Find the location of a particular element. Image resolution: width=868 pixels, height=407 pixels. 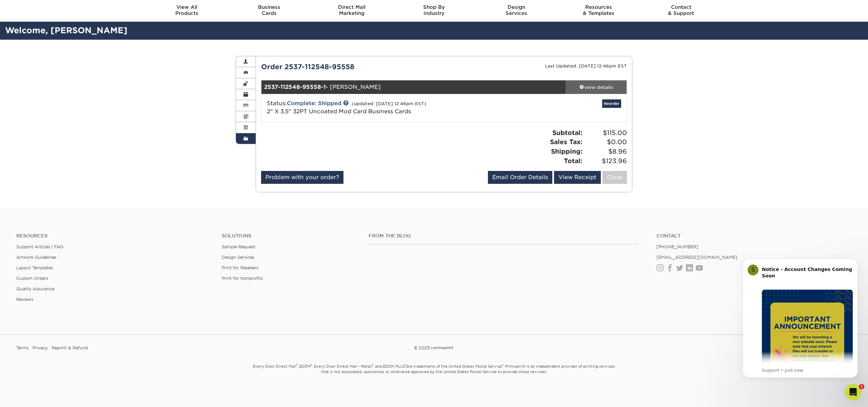

strong: 2537-112548-95558-1 is located at coordinates (295, 87).